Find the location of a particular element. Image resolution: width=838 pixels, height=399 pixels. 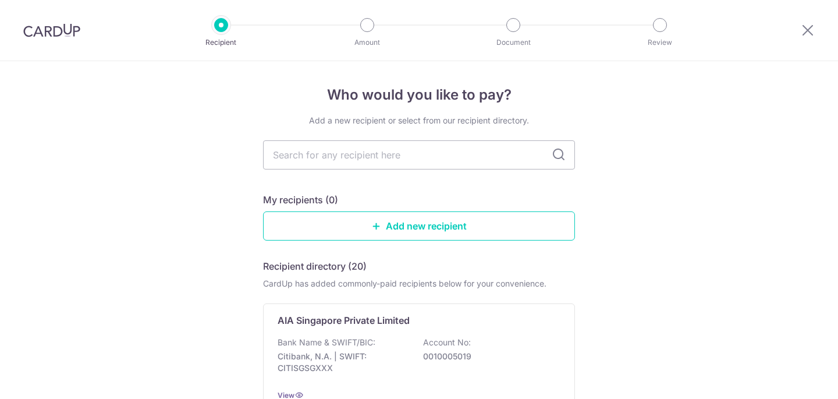

h5: My recipients (0) is located at coordinates (300, 200).